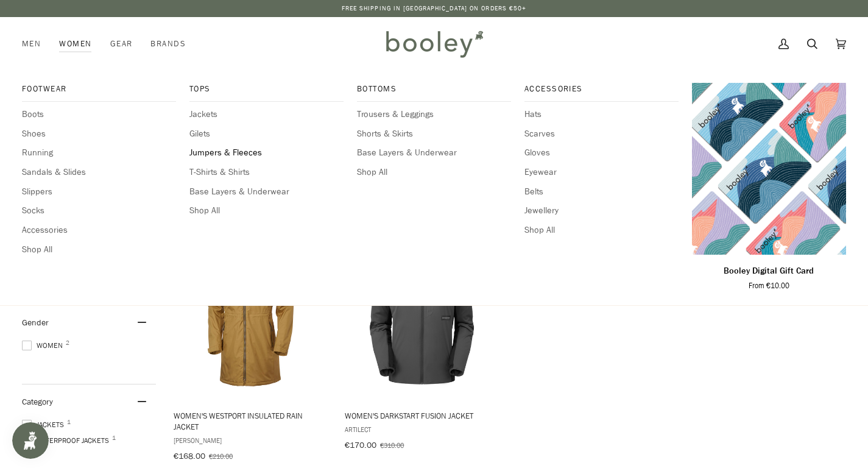 The width and height of the screenshot is (868, 471). What do you see at coordinates (361, 445) in the screenshot?
I see `span: €170.00` at bounding box center [361, 445].